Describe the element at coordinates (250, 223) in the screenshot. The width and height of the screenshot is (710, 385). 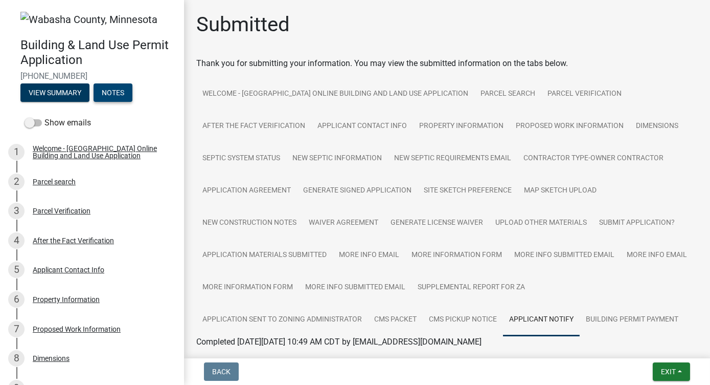
I see `a: New Construction Notes` at that location.